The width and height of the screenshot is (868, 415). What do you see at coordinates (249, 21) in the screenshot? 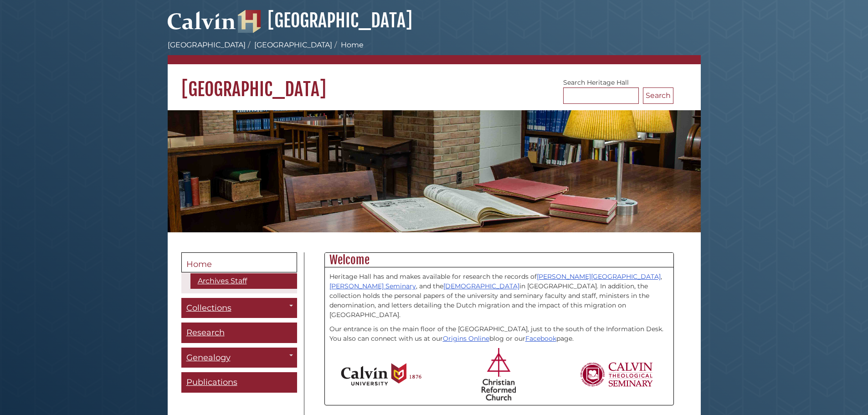
I see `img: Hekman Library Logo` at bounding box center [249, 21].